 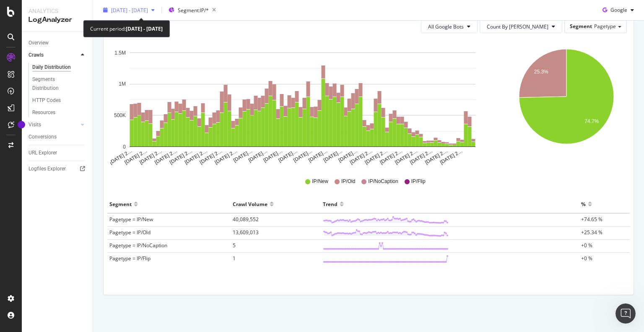 I want to click on div: Analytics, so click(x=57, y=11).